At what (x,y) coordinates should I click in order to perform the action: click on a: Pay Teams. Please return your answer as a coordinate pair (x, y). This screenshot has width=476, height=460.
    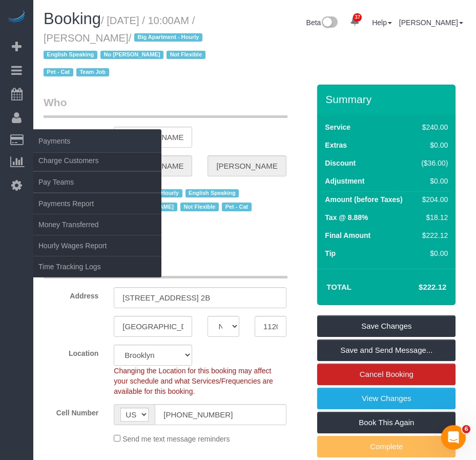
    Looking at the image, I should click on (97, 182).